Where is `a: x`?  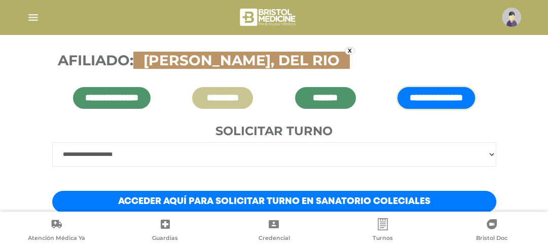
a: x is located at coordinates (350, 51).